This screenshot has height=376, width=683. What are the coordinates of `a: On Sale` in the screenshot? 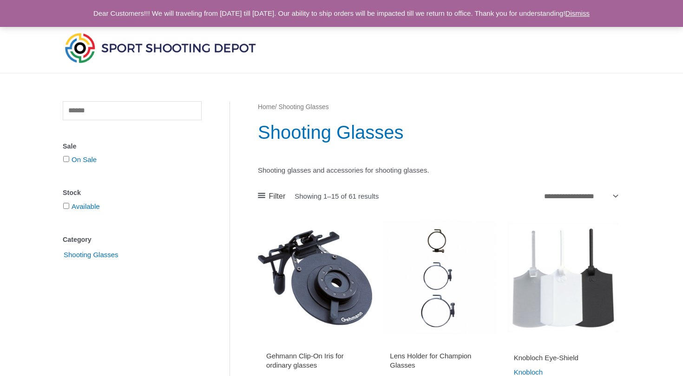 It's located at (84, 159).